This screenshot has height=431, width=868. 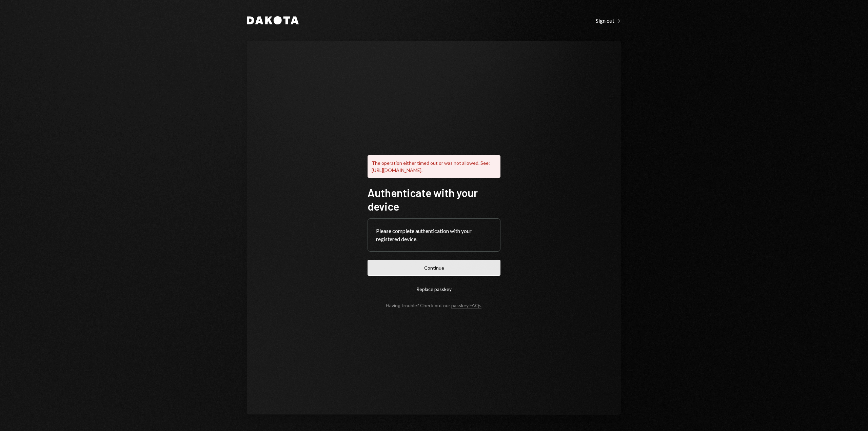 What do you see at coordinates (434, 199) in the screenshot?
I see `h1: Authenticate with your device` at bounding box center [434, 199].